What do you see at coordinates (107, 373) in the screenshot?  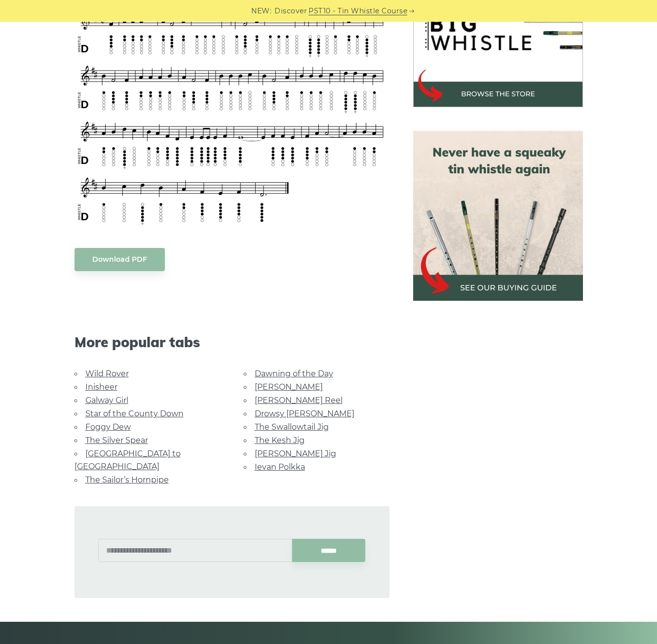 I see `a: Wild Rover` at bounding box center [107, 373].